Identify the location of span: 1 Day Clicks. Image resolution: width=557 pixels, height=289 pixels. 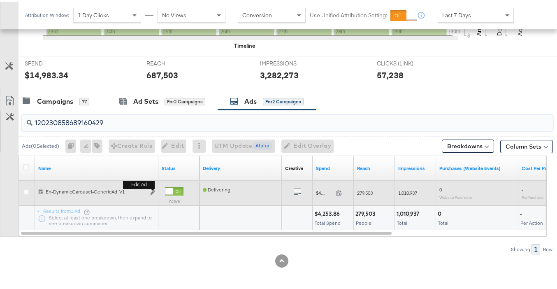
(93, 14).